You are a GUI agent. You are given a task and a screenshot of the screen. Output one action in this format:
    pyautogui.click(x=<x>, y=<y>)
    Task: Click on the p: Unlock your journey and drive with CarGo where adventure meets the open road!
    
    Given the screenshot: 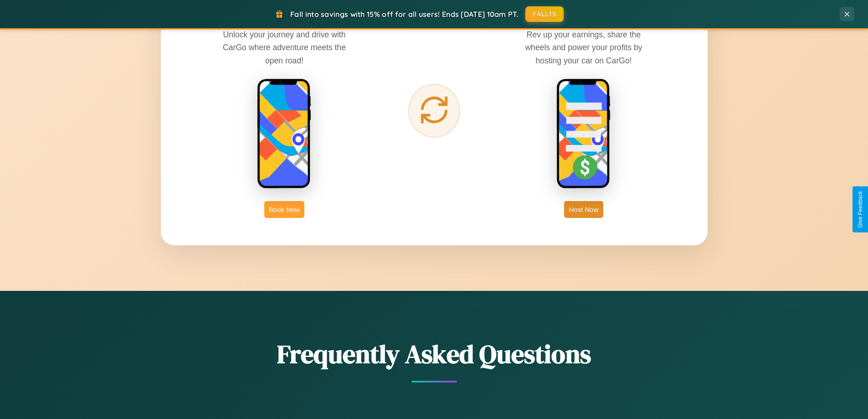 What is the action you would take?
    pyautogui.click(x=284, y=47)
    